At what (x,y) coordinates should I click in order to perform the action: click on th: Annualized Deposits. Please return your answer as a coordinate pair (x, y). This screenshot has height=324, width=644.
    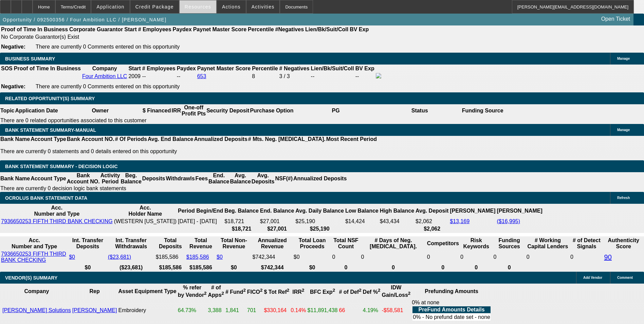
    Looking at the image, I should click on (320, 178).